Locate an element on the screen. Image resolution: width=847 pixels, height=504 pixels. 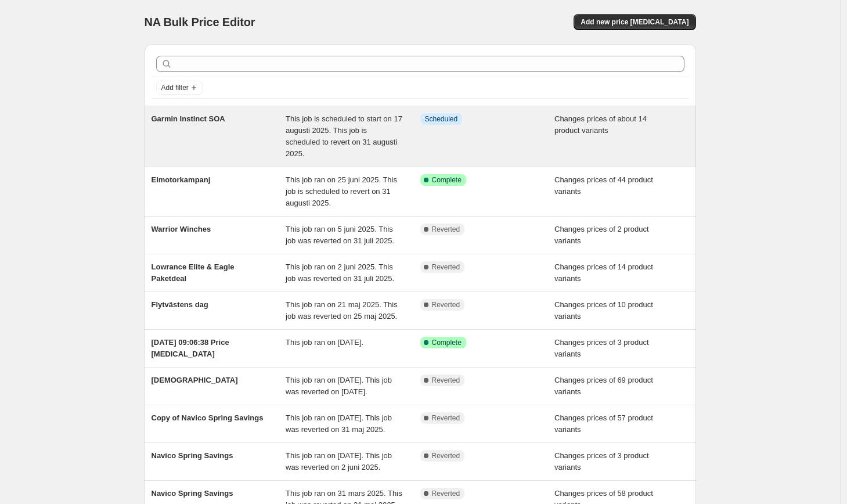
span: This job ran on 5 juni 2025. This job was reverted on 31 juli 2025. is located at coordinates (340, 234).